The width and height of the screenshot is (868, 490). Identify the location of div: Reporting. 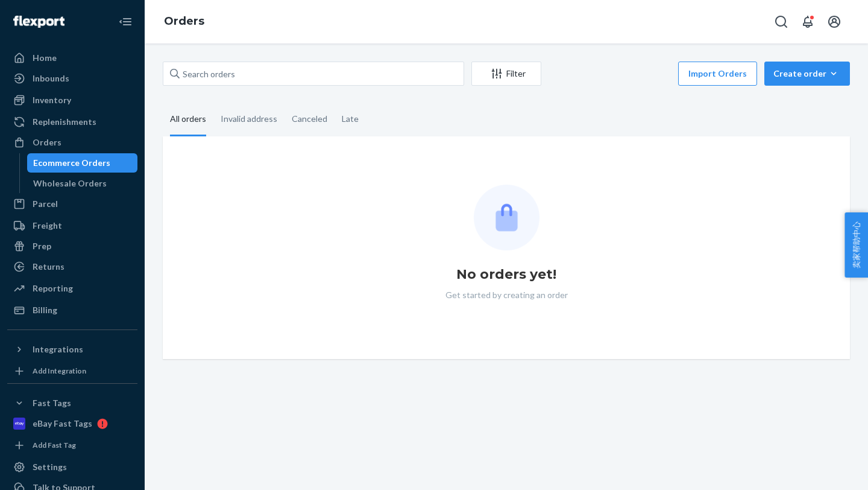
(53, 288).